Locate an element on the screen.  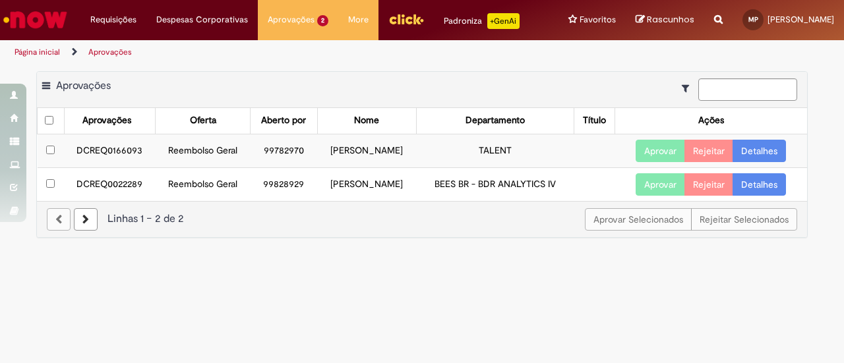
img: click_logo_yellow_360x200.png is located at coordinates (406, 19).